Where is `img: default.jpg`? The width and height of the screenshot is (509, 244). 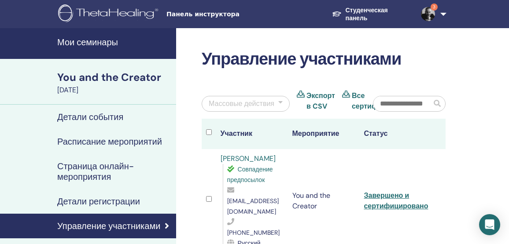 img: default.jpg is located at coordinates (428, 14).